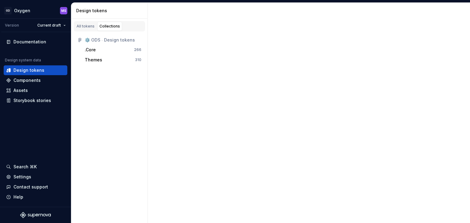  What do you see at coordinates (22, 11) in the screenshot?
I see `div: Oxygen` at bounding box center [22, 11].